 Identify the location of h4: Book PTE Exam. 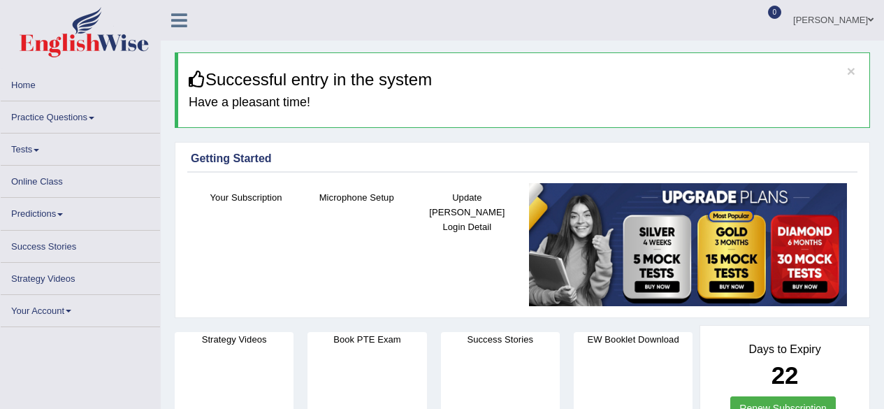
(367, 339).